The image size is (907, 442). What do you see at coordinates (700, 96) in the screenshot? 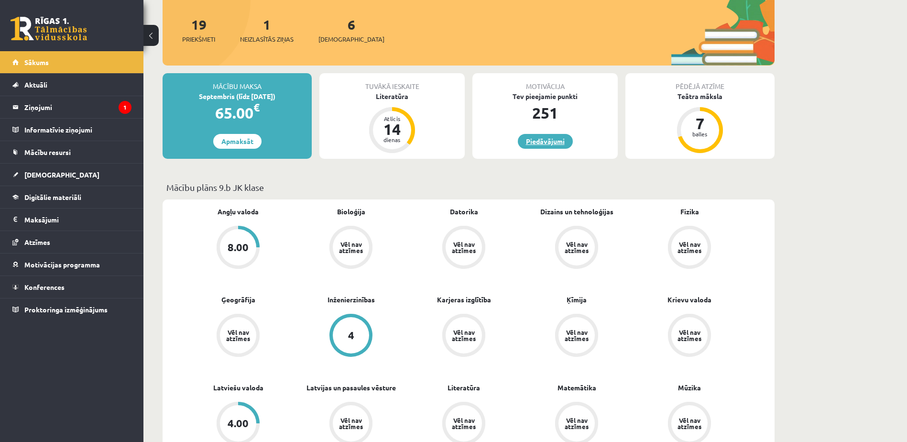
I see `div: Teātra māksla` at bounding box center [700, 96].